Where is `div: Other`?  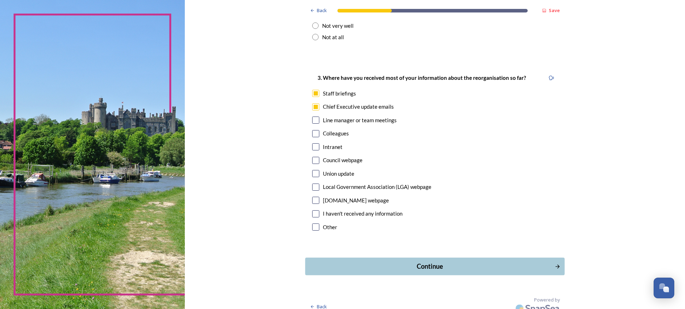 div: Other is located at coordinates (330, 227).